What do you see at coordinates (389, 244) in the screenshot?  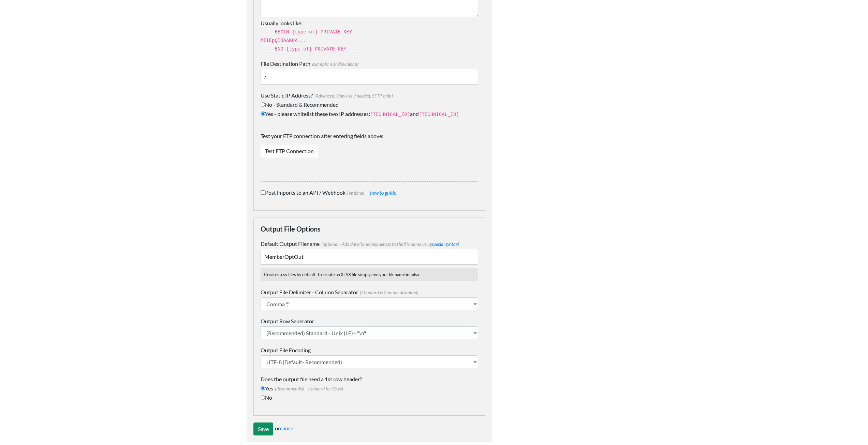 I see `span: (optional - Add date/time/uniqueness to the file name using )` at bounding box center [389, 244].